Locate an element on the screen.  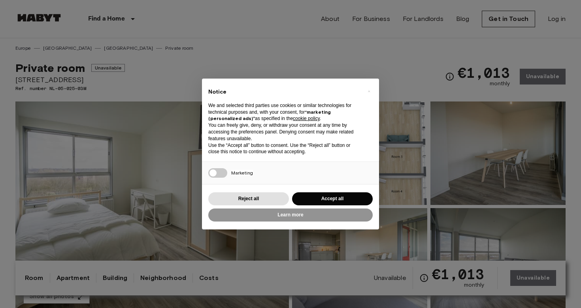
button: Reject all is located at coordinates (249, 199).